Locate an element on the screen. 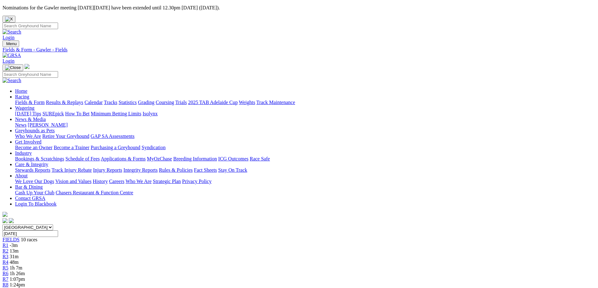 The height and width of the screenshot is (288, 598). div: Greyhounds as Pets is located at coordinates (305, 137).